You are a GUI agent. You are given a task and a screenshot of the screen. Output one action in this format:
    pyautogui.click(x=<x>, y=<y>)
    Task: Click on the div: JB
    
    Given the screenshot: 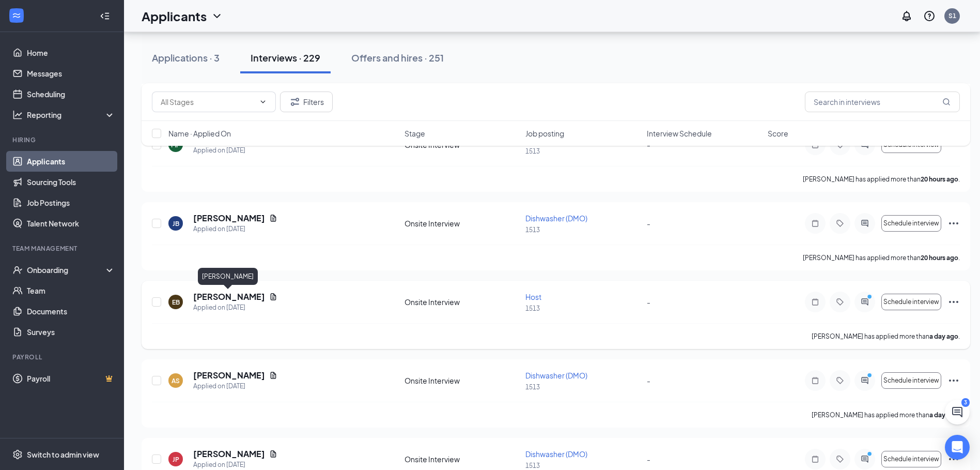 What is the action you would take?
    pyautogui.click(x=175, y=224)
    